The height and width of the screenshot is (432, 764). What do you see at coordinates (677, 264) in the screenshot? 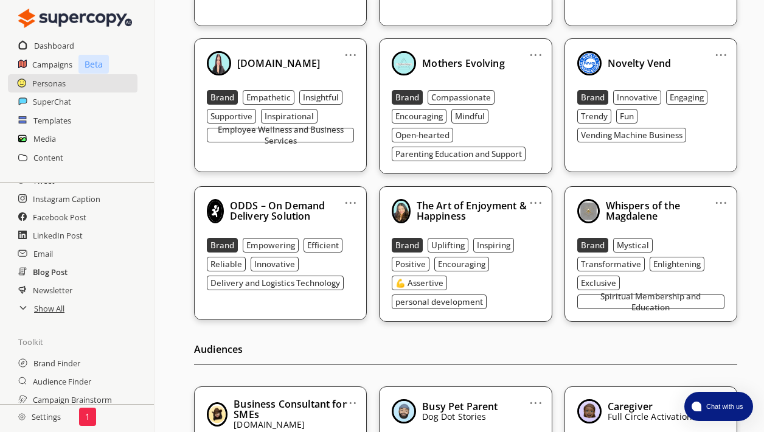
I see `button: Enlightening` at bounding box center [677, 264].